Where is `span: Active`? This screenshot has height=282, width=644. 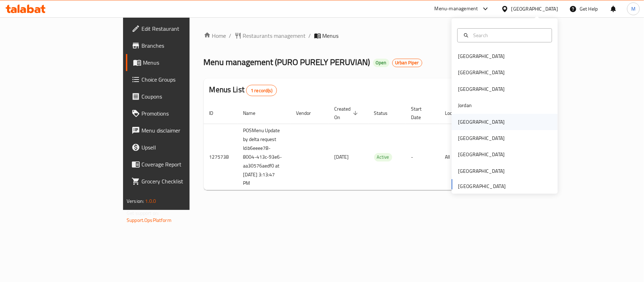 span: Active is located at coordinates (383, 157).